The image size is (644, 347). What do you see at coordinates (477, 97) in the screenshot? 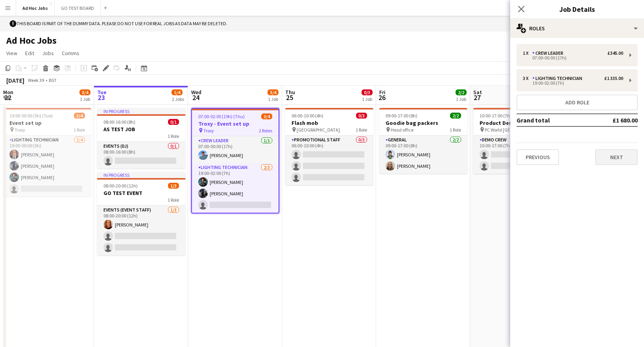
I see `span: 27` at bounding box center [477, 97].